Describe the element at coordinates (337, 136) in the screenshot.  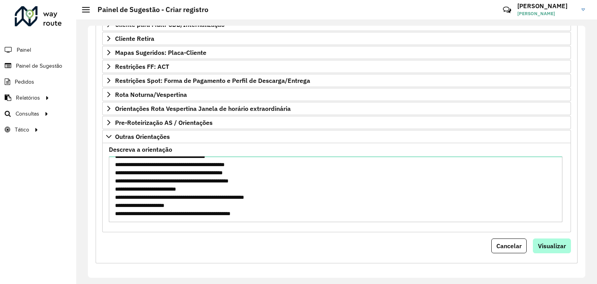
I see `a: Outras Orientações` at that location.